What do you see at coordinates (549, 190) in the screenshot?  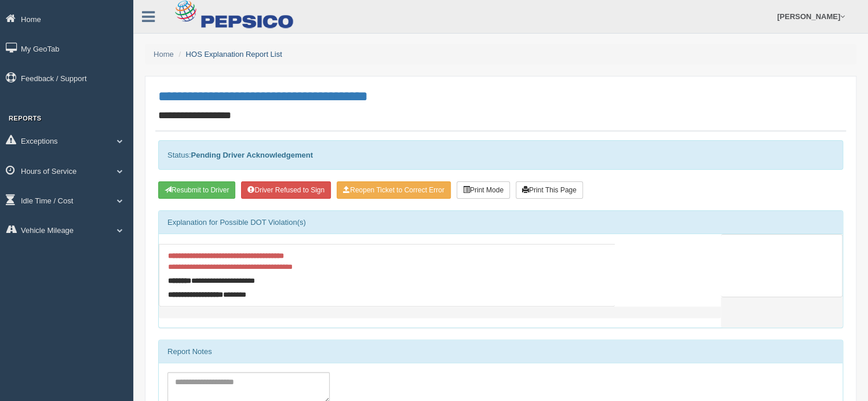 I see `button: Print This Page` at bounding box center [549, 190].